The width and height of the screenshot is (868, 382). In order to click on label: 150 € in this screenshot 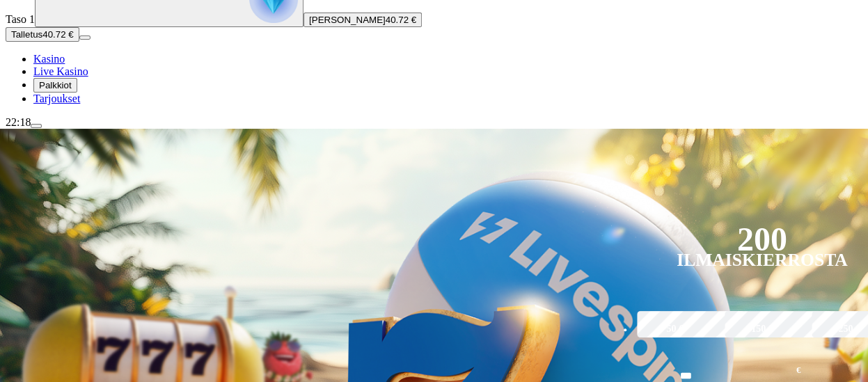, I will do `click(762, 329)`.